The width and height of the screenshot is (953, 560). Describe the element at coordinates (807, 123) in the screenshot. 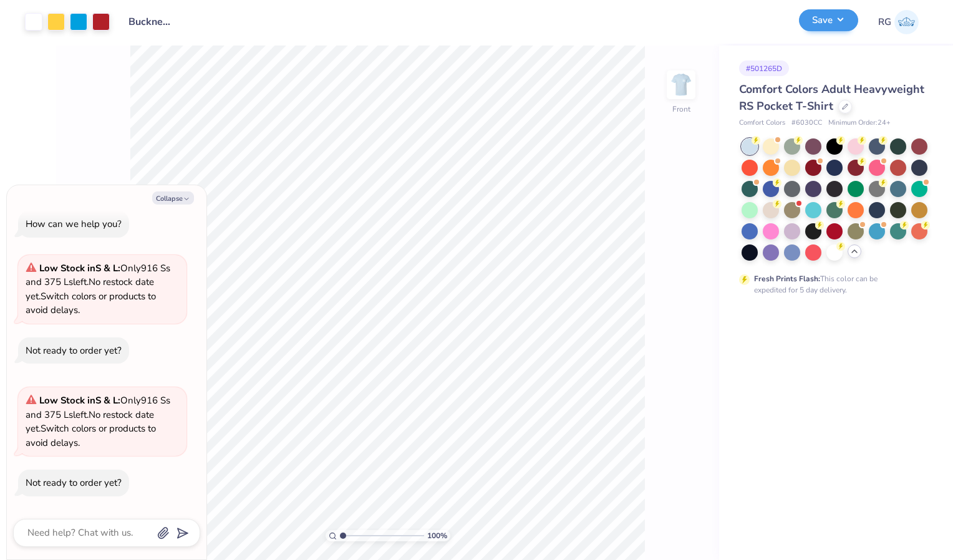

I see `span: # 6030CC` at that location.